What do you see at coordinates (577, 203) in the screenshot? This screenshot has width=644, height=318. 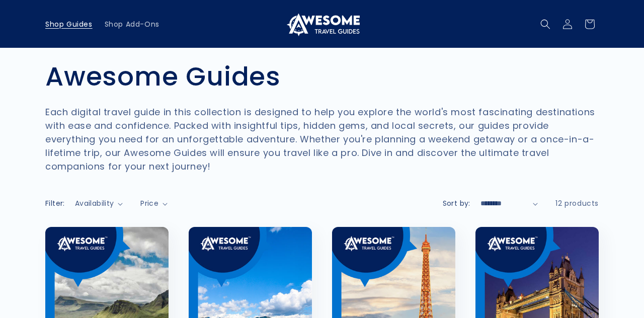 I see `span: 12 products` at bounding box center [577, 203].